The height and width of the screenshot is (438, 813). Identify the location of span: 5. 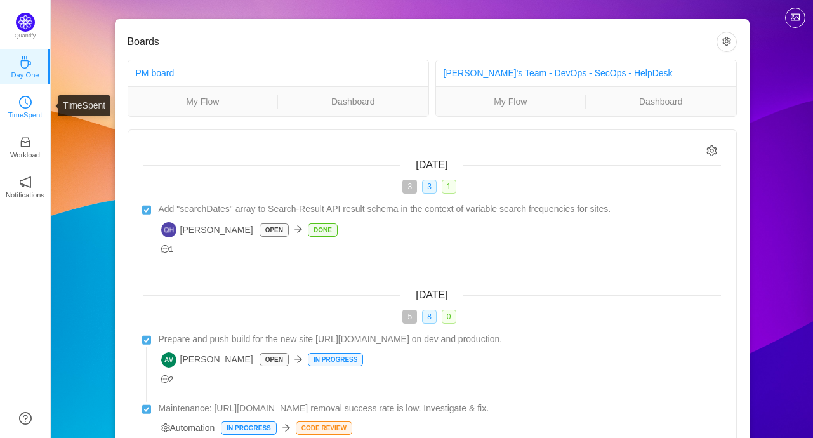
(409, 317).